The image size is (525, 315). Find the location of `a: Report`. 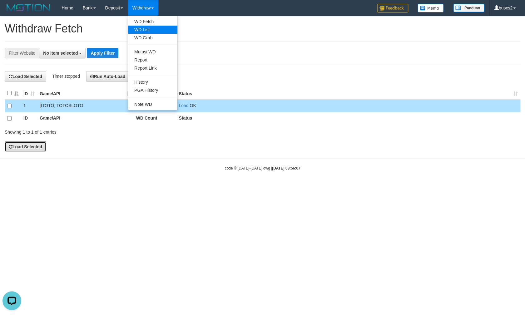

a: Report is located at coordinates (153, 60).